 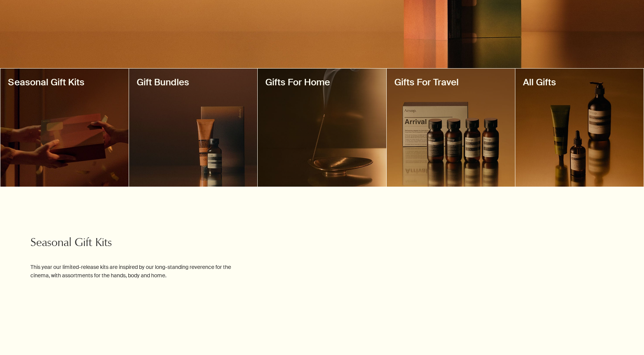 I want to click on h2: Gift Bundles, so click(x=193, y=82).